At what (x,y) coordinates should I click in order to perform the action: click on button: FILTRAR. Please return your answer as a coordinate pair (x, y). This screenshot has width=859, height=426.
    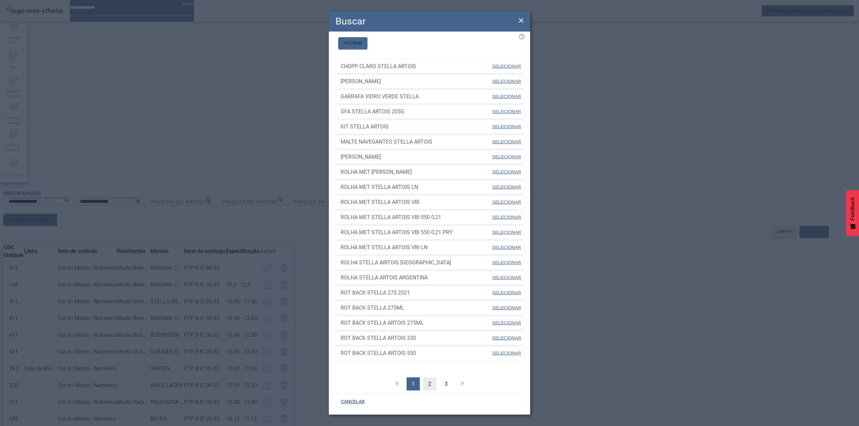
    Looking at the image, I should click on (352, 43).